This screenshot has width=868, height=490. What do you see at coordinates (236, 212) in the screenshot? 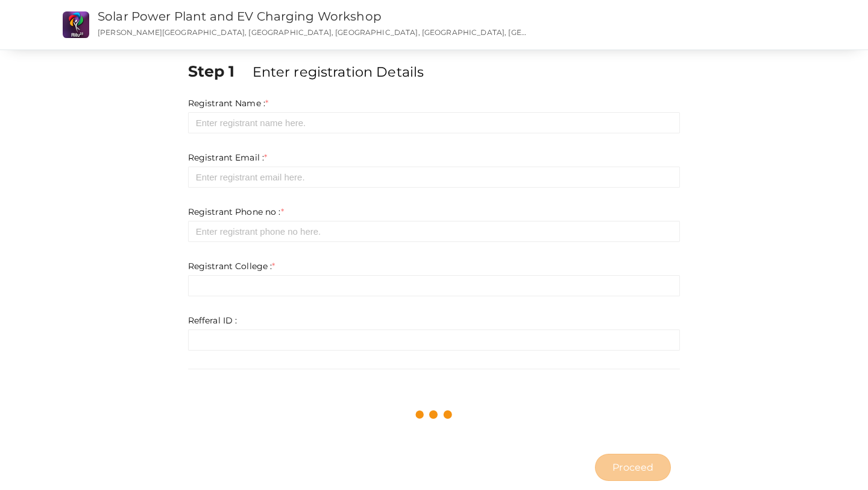
I see `label: Registrant Phone no :` at bounding box center [236, 212].